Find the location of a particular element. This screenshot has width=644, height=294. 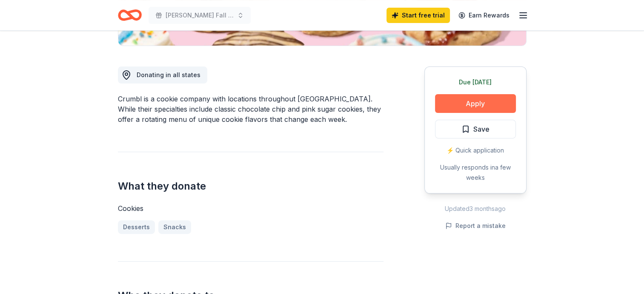

a: Home is located at coordinates (130, 15).